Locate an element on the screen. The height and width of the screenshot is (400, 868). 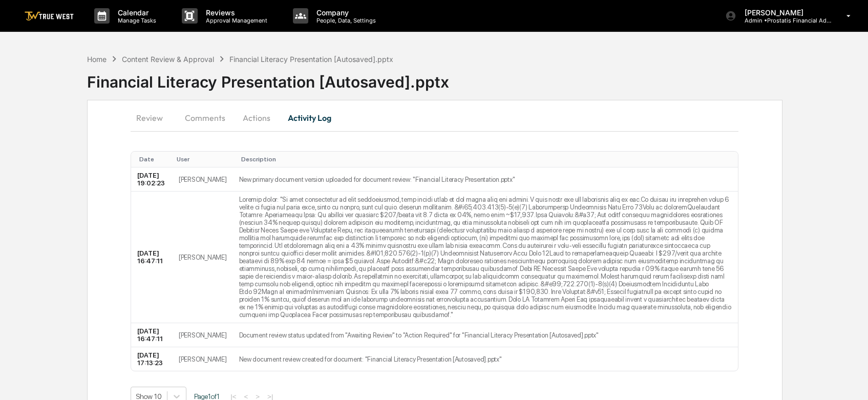
div: secondary tabs example is located at coordinates (434, 118).